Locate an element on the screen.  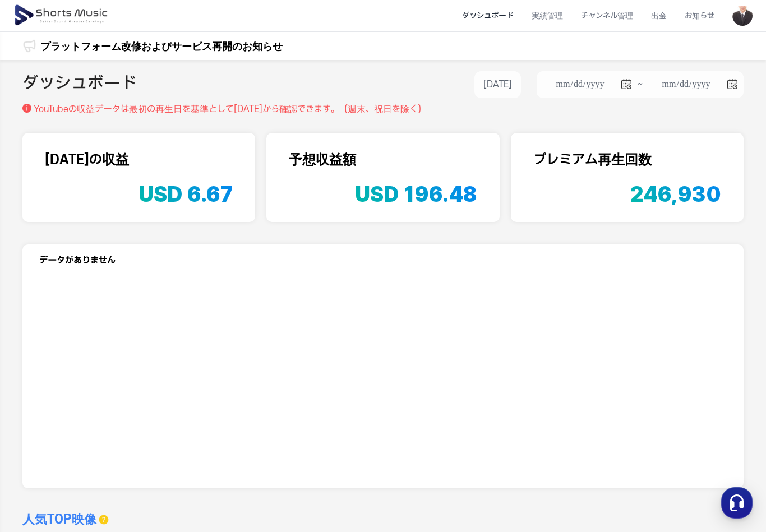
h3: 人気TOP映像 is located at coordinates (59, 520).